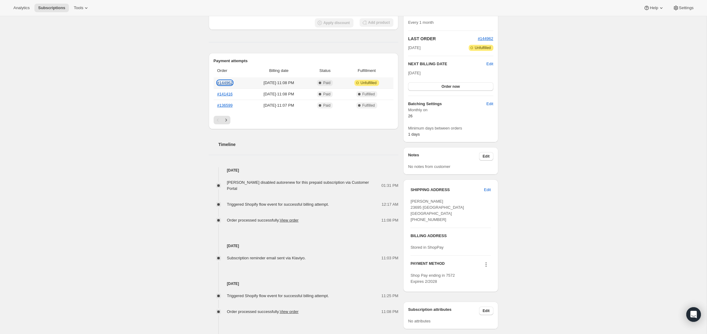 The width and height of the screenshot is (707, 334). What do you see at coordinates (410, 116) in the screenshot?
I see `span: 26` at bounding box center [410, 116].